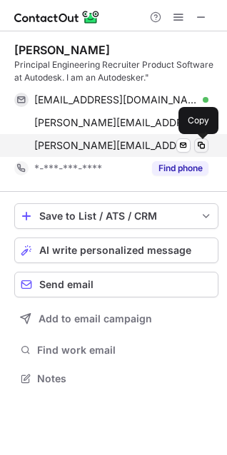 The height and width of the screenshot is (455, 227). I want to click on button: AI write personalized message, so click(116, 250).